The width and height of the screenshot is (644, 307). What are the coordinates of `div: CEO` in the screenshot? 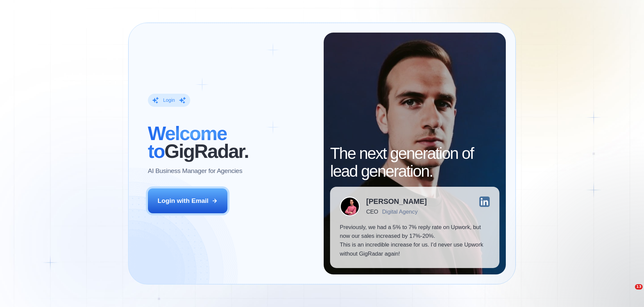 It's located at (372, 211).